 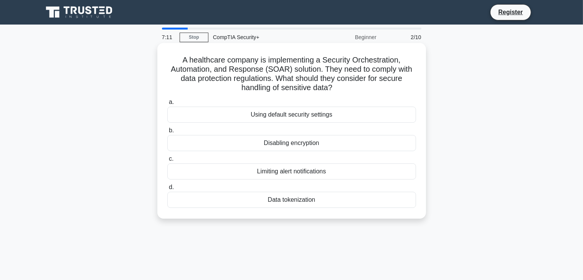 I want to click on div: Beginner, so click(x=347, y=37).